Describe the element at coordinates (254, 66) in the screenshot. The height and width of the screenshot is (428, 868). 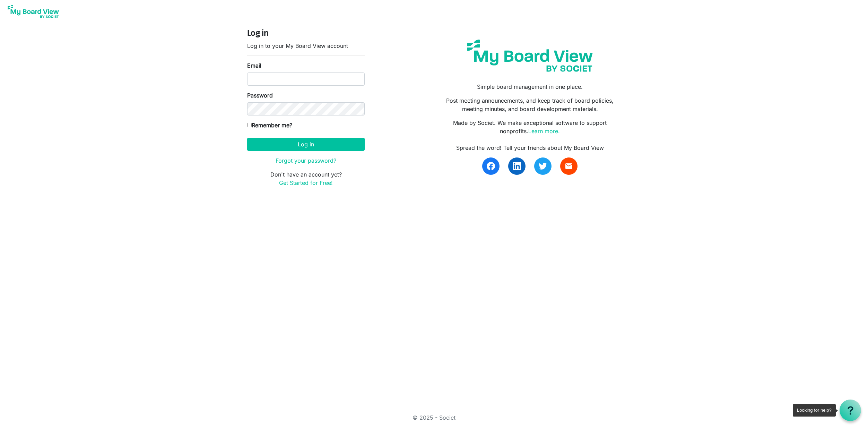
I see `label: Email` at that location.